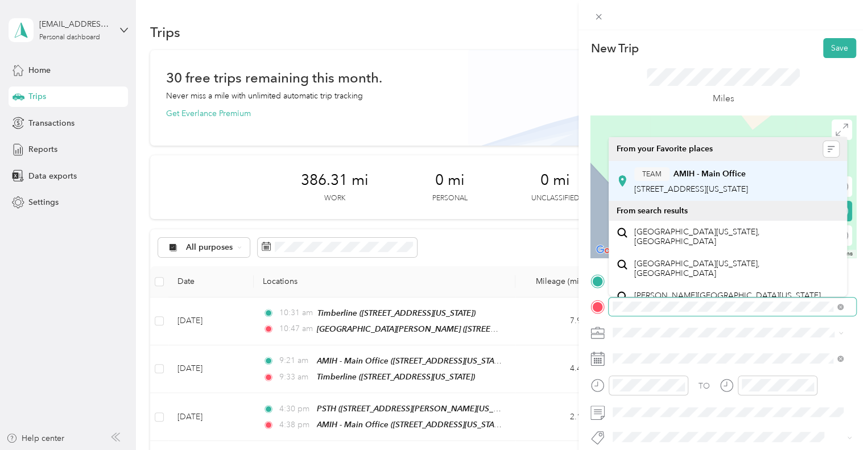  I want to click on span: TEAM, so click(652, 174).